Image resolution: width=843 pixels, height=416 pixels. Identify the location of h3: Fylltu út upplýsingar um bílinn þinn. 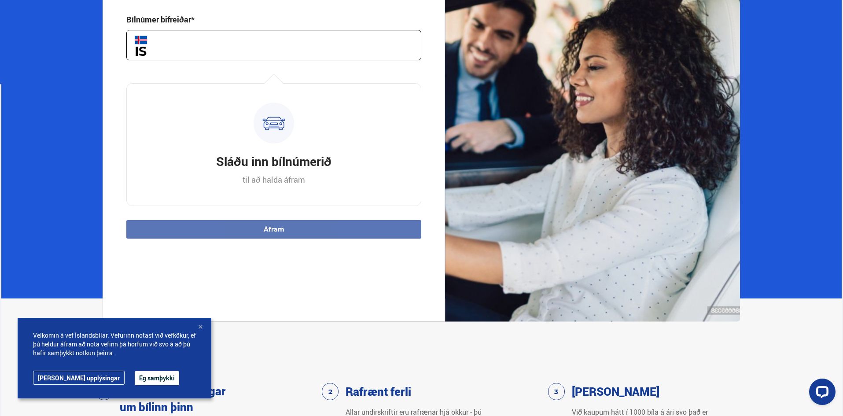
(175, 399).